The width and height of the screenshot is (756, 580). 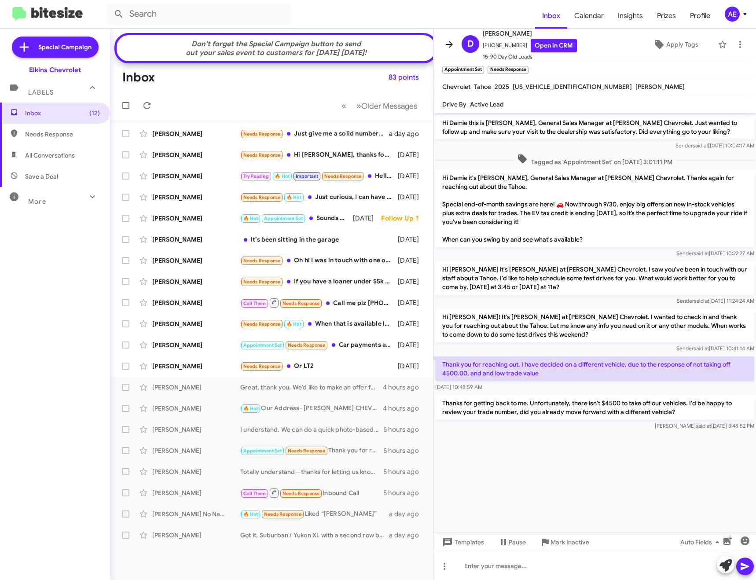 I want to click on span: 2025, so click(x=501, y=87).